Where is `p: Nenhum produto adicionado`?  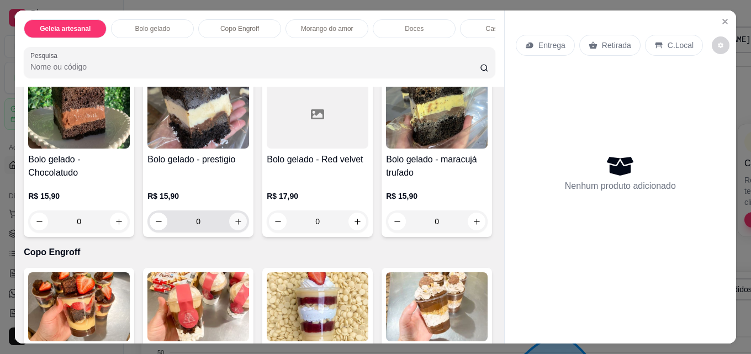
p: Nenhum produto adicionado is located at coordinates (620, 186).